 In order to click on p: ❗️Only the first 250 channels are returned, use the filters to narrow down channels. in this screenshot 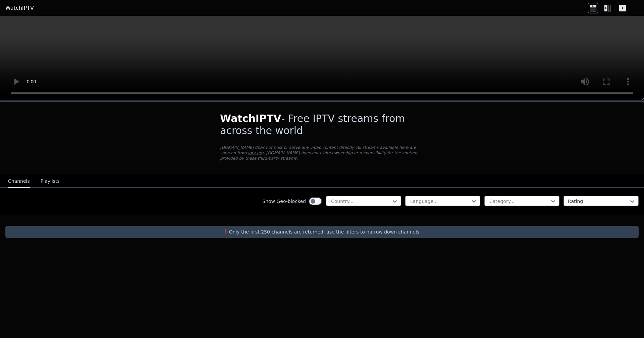, I will do `click(322, 232)`.